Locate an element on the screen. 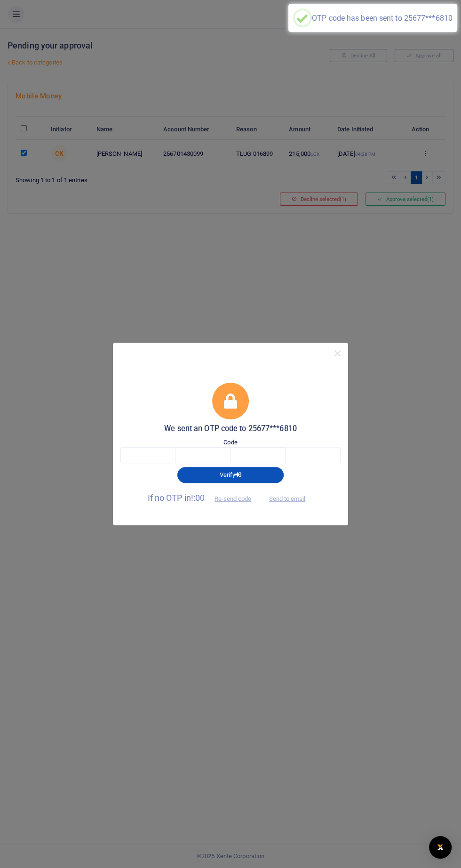 The width and height of the screenshot is (461, 868). span: !:00 is located at coordinates (198, 498).